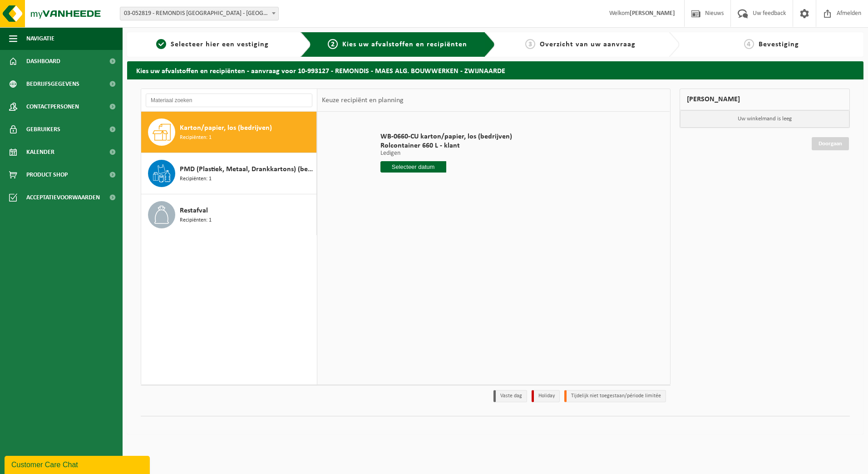 Image resolution: width=868 pixels, height=474 pixels. I want to click on span: Product Shop, so click(47, 175).